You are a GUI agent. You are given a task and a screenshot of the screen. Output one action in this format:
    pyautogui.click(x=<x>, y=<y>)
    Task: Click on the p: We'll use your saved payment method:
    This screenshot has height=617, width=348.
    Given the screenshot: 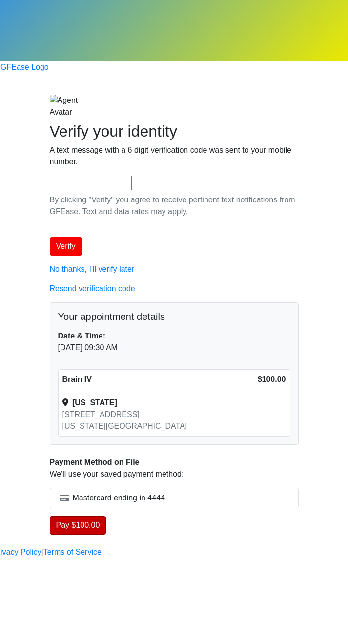 What is the action you would take?
    pyautogui.click(x=174, y=474)
    